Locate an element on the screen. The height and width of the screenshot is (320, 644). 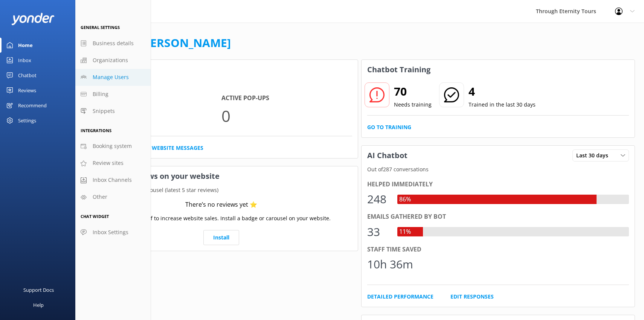
div: 10h 36m is located at coordinates (391, 264).